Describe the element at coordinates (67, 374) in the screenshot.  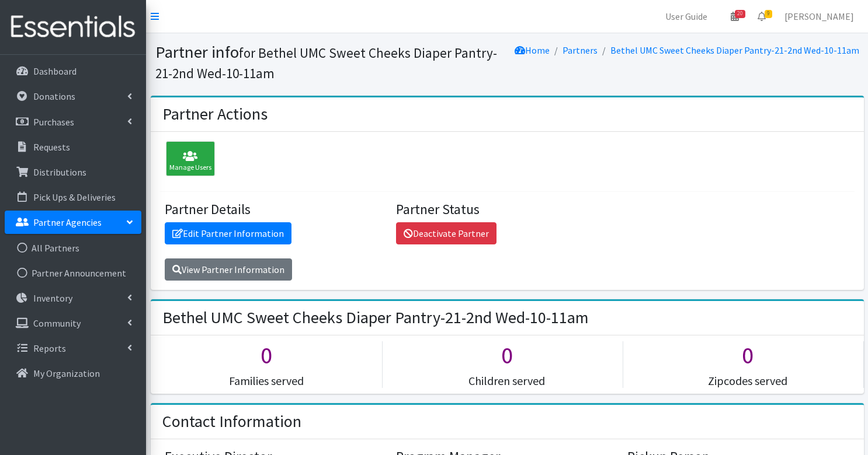
I see `p: My Organization` at that location.